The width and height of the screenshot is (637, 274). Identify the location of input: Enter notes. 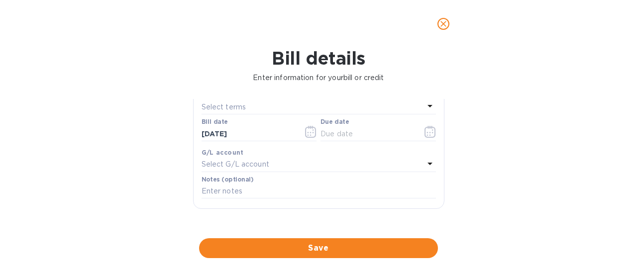
(319, 192).